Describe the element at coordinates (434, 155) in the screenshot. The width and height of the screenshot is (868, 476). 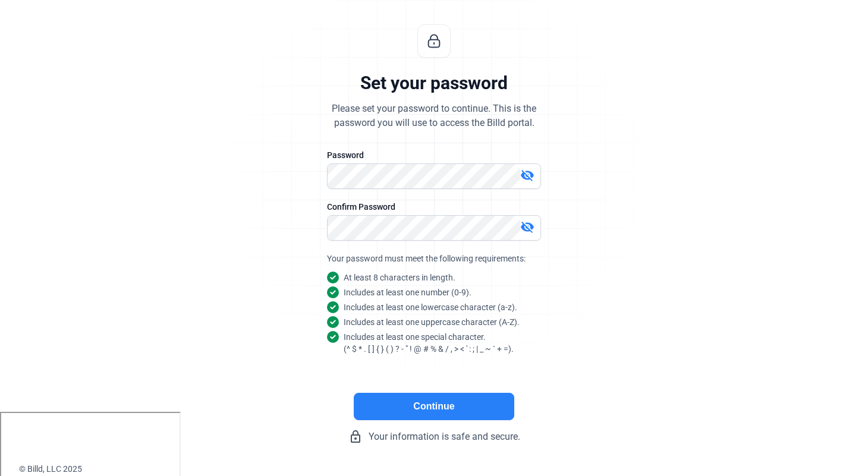
I see `div: Password` at that location.